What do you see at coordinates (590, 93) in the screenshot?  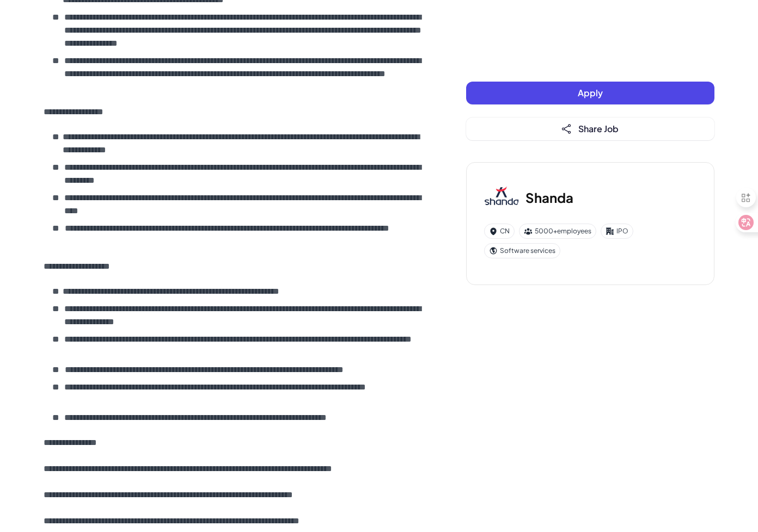 I see `span: Apply` at bounding box center [590, 93].